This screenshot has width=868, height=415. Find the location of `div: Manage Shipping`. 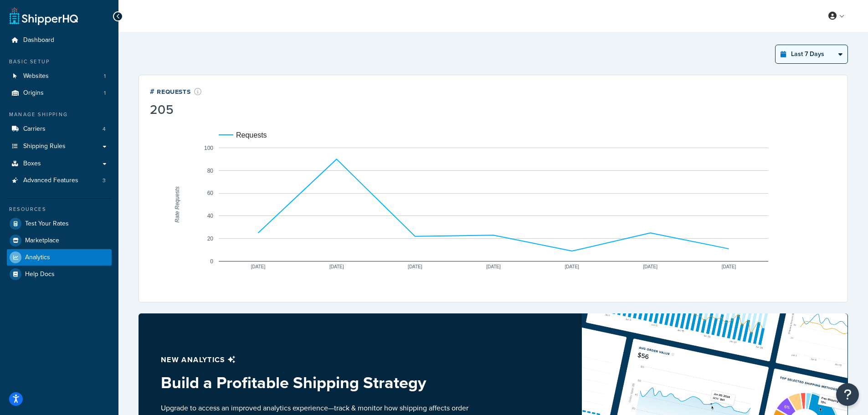

div: Manage Shipping is located at coordinates (59, 114).